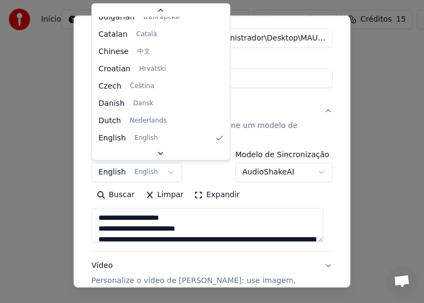  Describe the element at coordinates (146, 35) in the screenshot. I see `span: Català` at that location.